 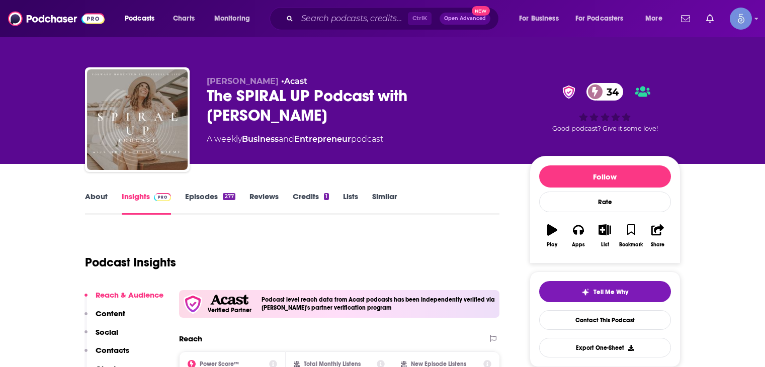 What do you see at coordinates (327, 197) in the screenshot?
I see `div: 1` at bounding box center [327, 197].